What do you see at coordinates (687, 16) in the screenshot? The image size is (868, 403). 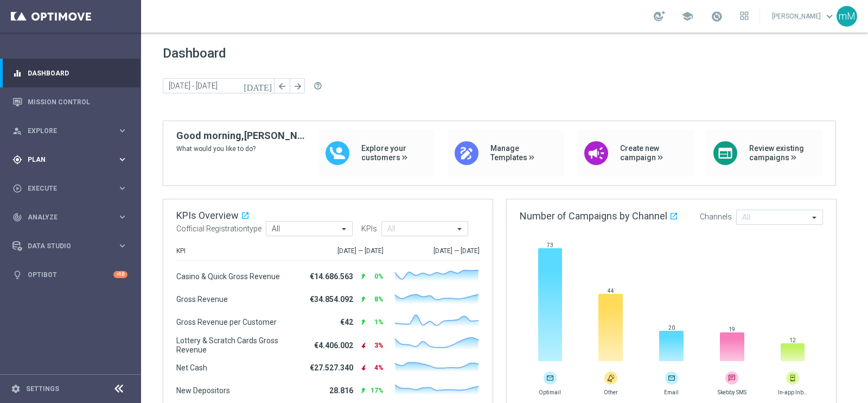 I see `span: school` at bounding box center [687, 16].